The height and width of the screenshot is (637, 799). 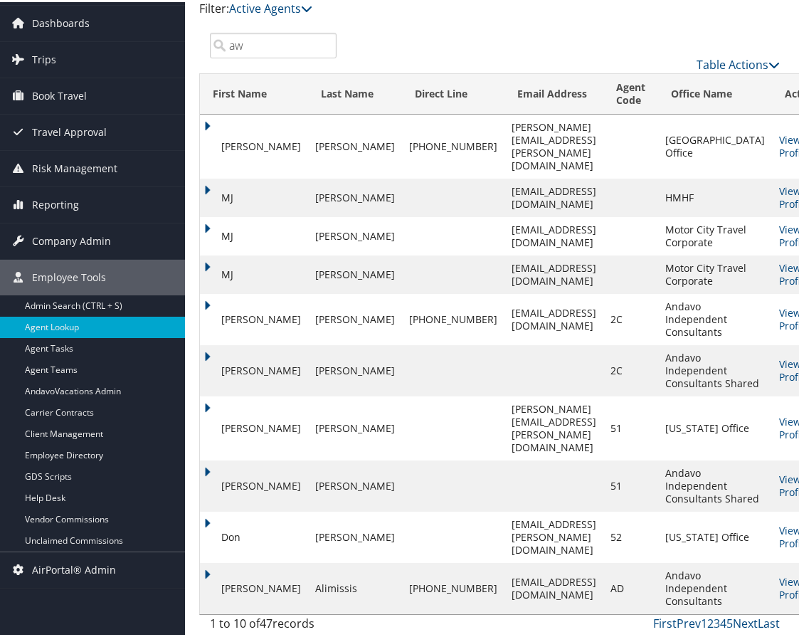 I want to click on span: Dashboards, so click(x=61, y=21).